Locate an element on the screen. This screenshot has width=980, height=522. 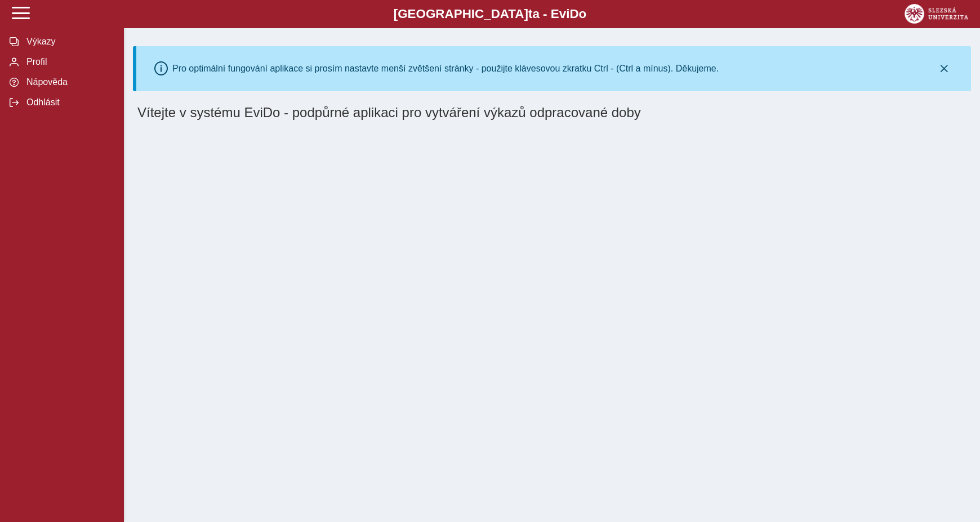
span: t is located at coordinates (530, 14).